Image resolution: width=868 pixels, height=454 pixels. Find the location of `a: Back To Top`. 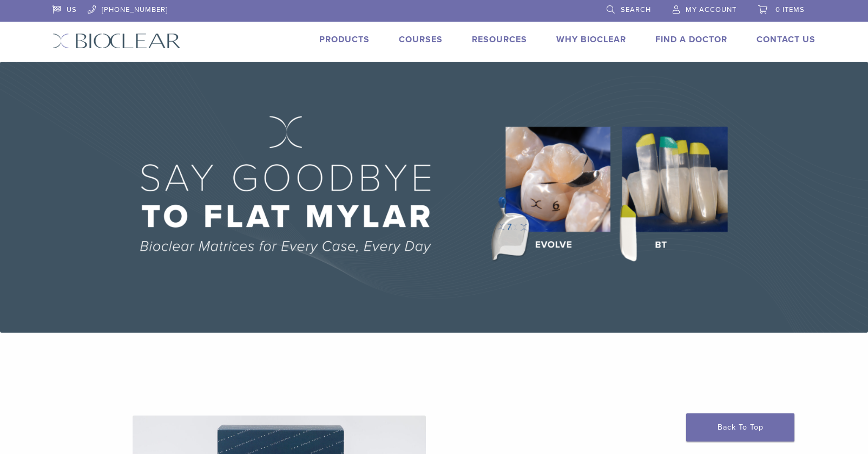

a: Back To Top is located at coordinates (741, 427).